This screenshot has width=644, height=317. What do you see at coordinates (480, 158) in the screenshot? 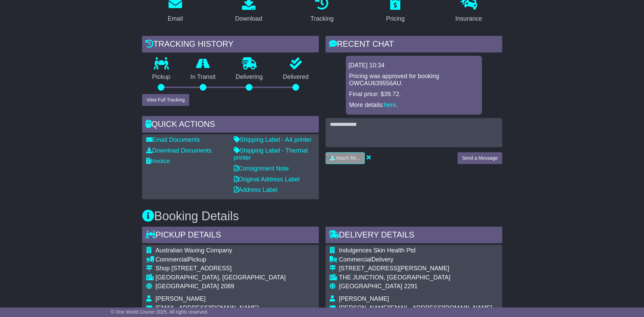
I see `button: Send a Message` at bounding box center [480, 158].